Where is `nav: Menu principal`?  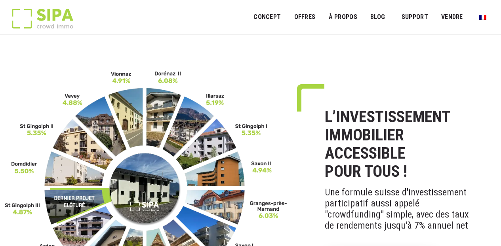 nav: Menu principal is located at coordinates (371, 17).